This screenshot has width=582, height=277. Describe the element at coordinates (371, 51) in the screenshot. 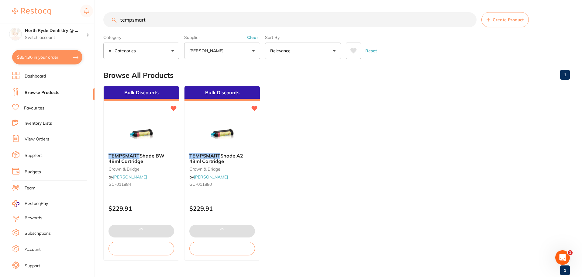

I see `button: Reset` at that location.